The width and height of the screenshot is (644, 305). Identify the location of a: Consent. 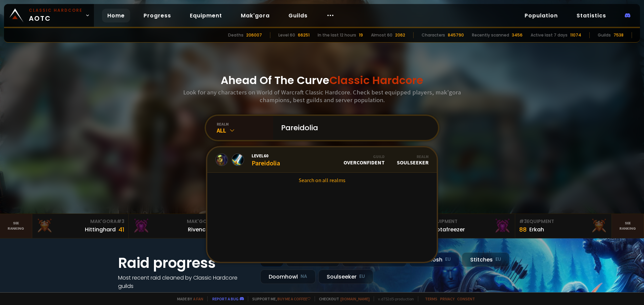
(466, 298).